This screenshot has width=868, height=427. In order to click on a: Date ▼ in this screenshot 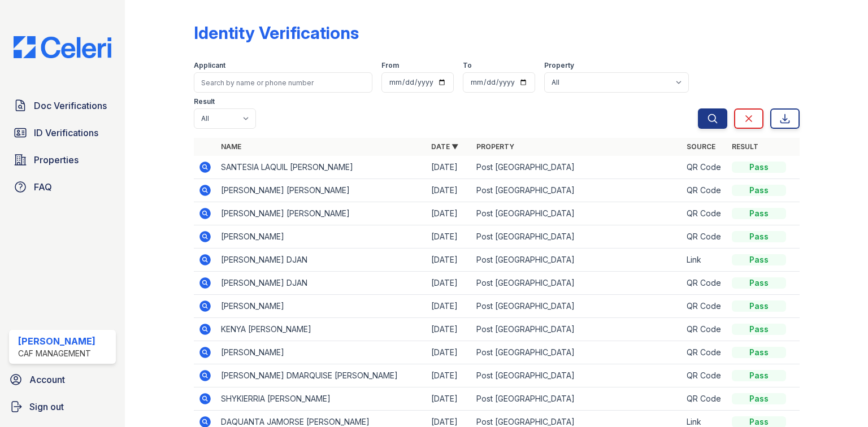, I will do `click(445, 146)`.